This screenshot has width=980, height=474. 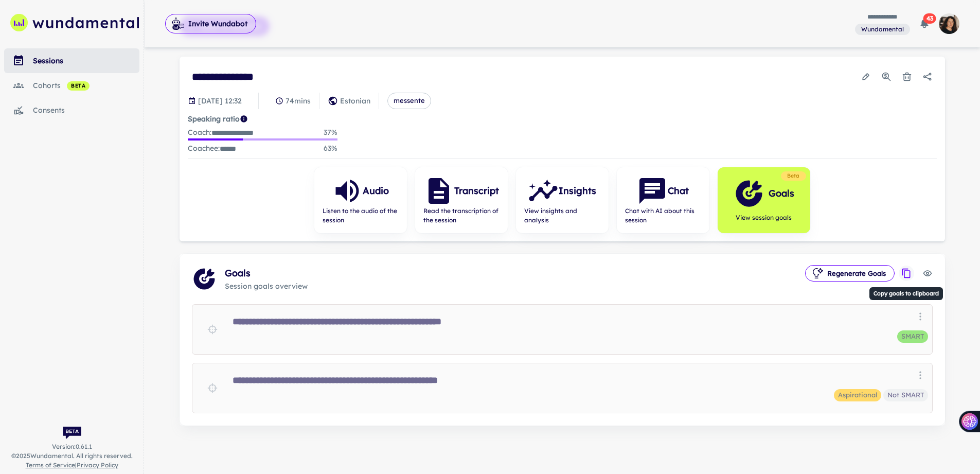 What do you see at coordinates (86, 110) in the screenshot?
I see `div: consents` at bounding box center [86, 110].